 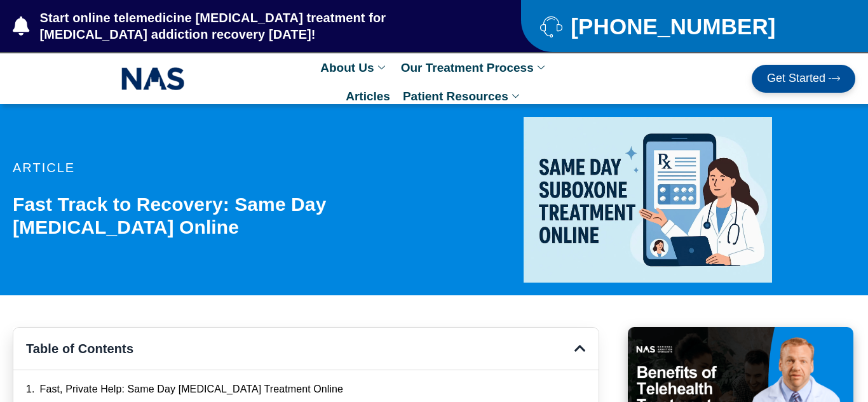 I want to click on a: Our Treatment Process, so click(x=474, y=67).